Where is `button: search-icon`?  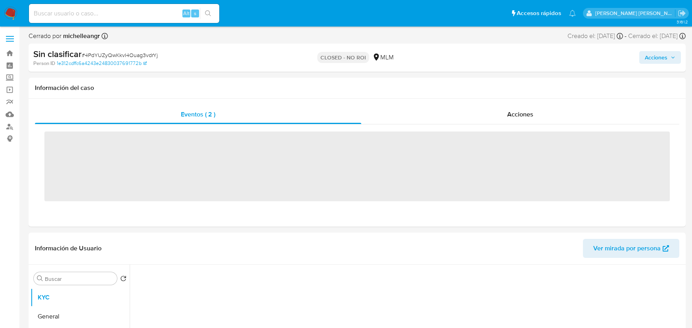 button: search-icon is located at coordinates (208, 13).